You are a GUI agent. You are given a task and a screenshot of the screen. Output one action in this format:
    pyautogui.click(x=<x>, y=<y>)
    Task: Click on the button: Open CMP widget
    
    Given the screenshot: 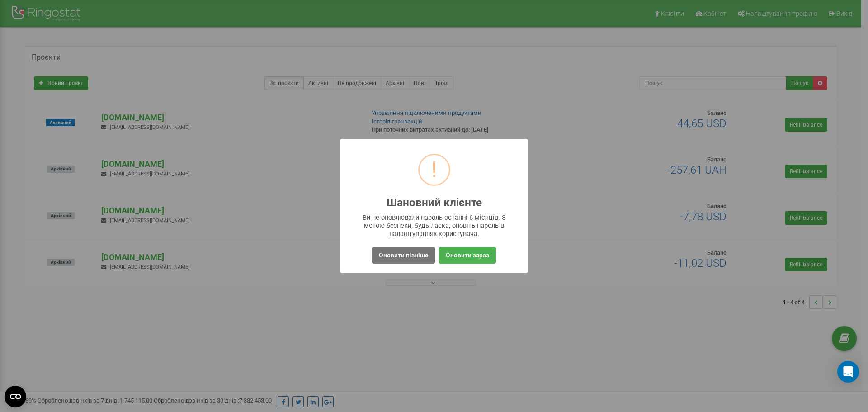 What is the action you would take?
    pyautogui.click(x=15, y=397)
    